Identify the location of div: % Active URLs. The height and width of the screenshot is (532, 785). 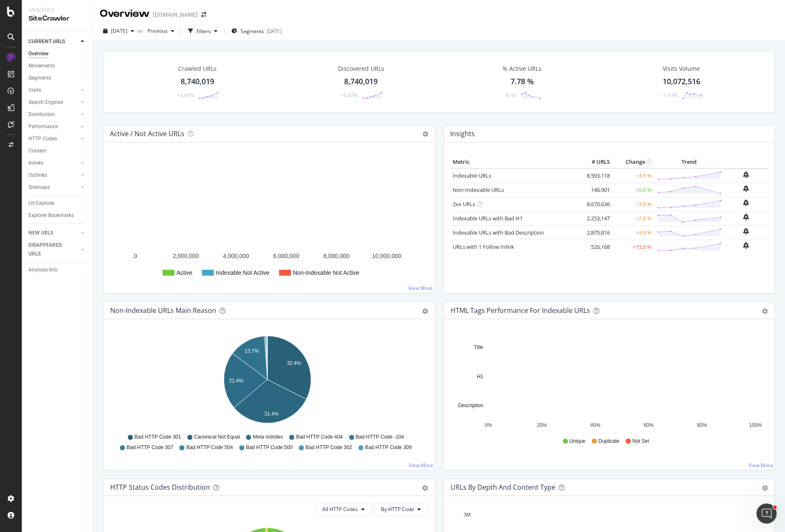
(522, 68).